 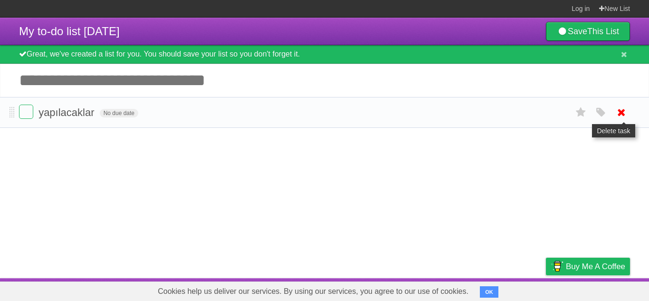 What do you see at coordinates (470, 289) in the screenshot?
I see `a: Developers` at bounding box center [470, 289].